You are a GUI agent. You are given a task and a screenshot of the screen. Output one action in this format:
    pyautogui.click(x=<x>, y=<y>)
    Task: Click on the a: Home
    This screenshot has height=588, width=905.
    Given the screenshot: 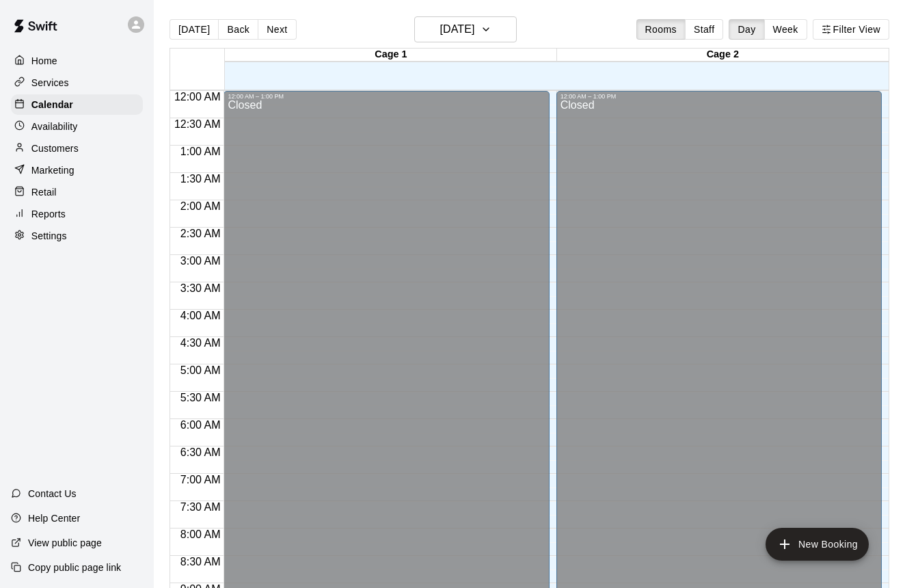 What is the action you would take?
    pyautogui.click(x=76, y=61)
    